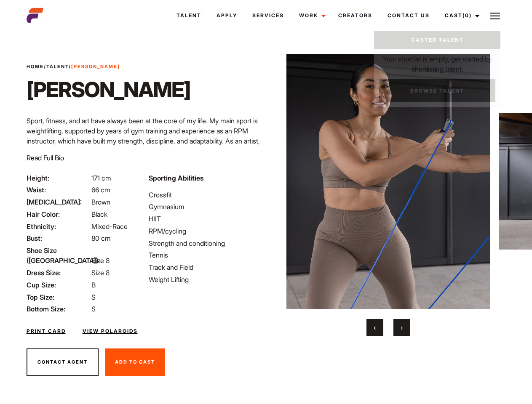  Describe the element at coordinates (311, 15) in the screenshot. I see `a: Work` at that location.